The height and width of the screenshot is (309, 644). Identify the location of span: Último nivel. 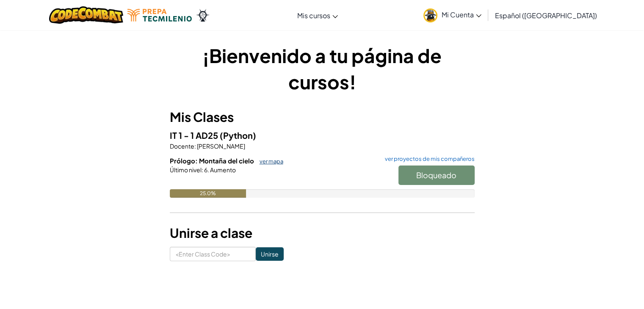
(185, 170).